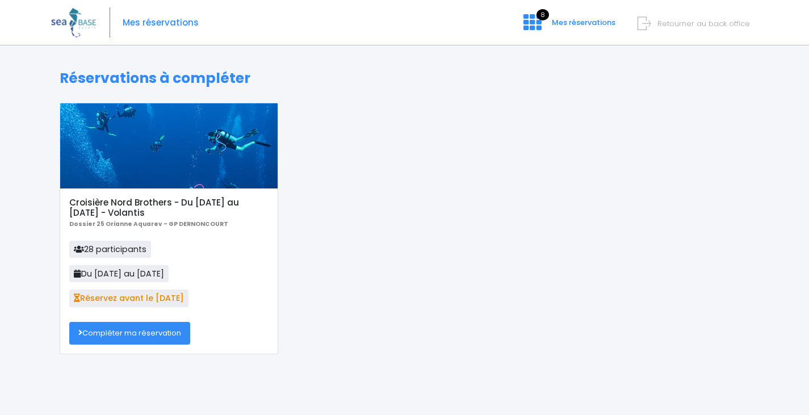 The image size is (809, 415). What do you see at coordinates (696, 23) in the screenshot?
I see `a: Retourner au back office` at bounding box center [696, 23].